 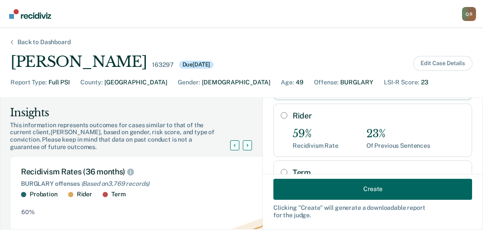 I want to click on div: Gender :, so click(x=188, y=82).